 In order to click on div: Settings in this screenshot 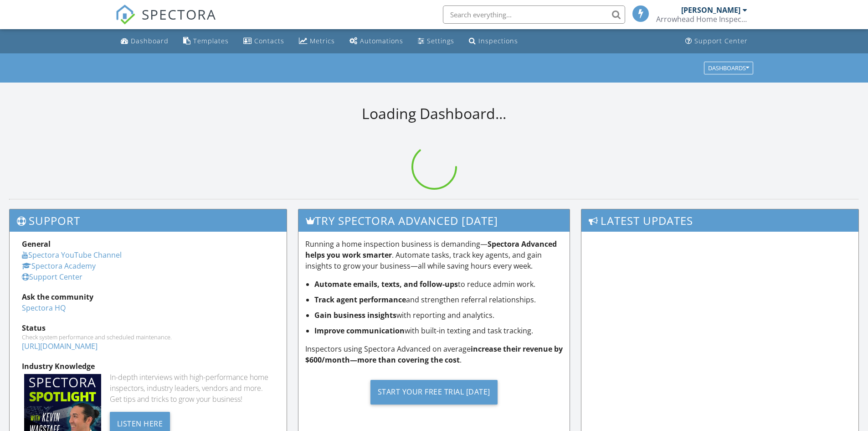, I will do `click(441, 41)`.